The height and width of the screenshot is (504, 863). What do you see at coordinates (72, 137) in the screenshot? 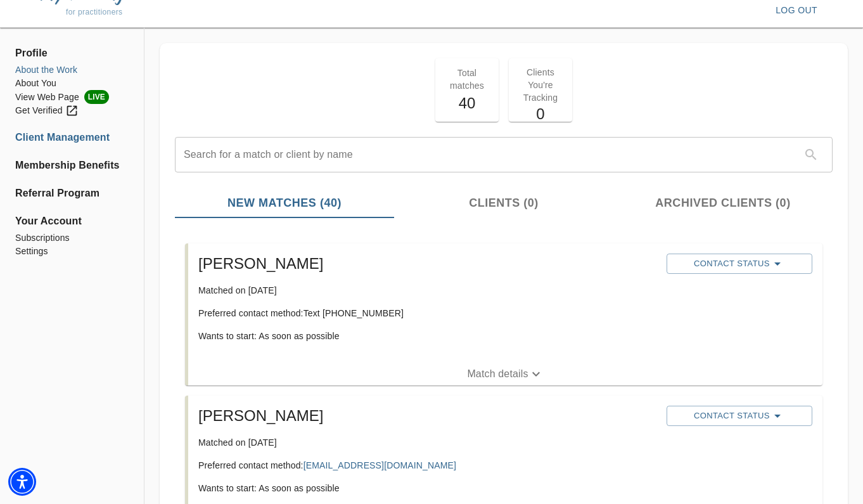
I see `li: Client Management` at bounding box center [72, 137].